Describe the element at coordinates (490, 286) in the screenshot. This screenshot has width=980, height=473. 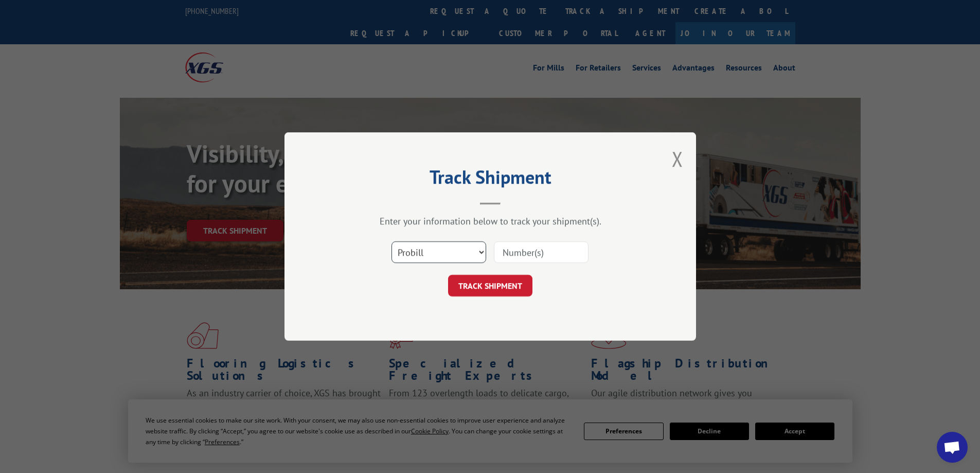
I see `button: TRACK SHIPMENT` at that location.